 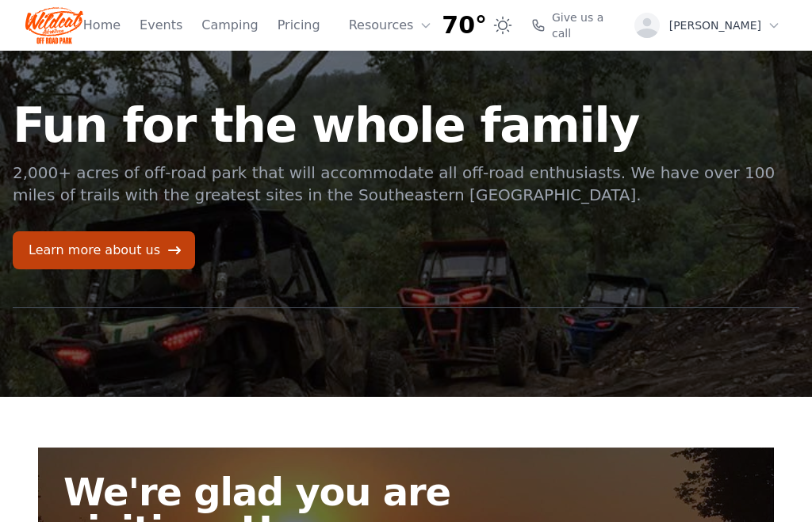 I want to click on span: Give us a call, so click(x=585, y=25).